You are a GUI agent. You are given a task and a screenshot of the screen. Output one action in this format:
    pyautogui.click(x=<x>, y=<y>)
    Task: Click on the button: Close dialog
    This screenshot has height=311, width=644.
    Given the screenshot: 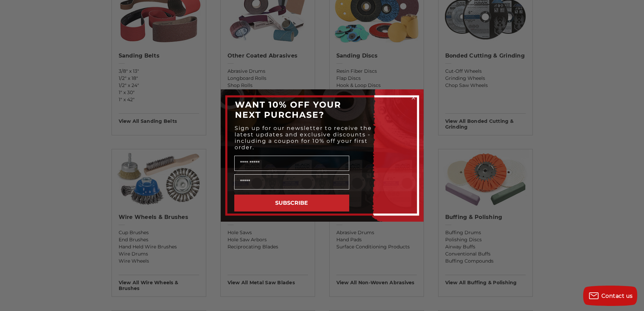 What is the action you would take?
    pyautogui.click(x=413, y=98)
    